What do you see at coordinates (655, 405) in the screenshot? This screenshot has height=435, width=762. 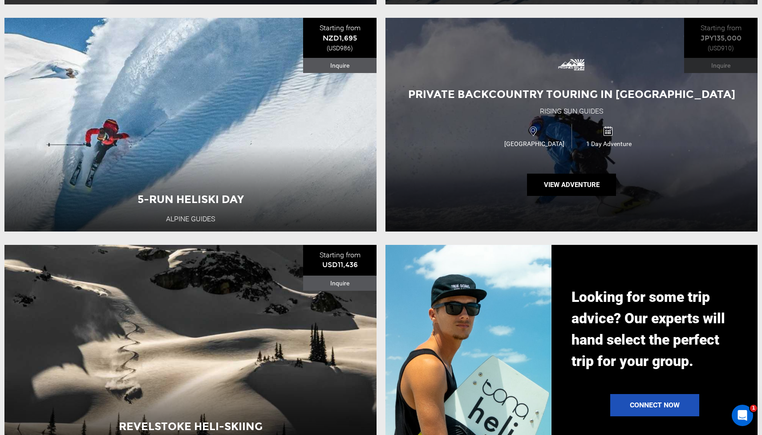 I see `a: Connect Now` at bounding box center [655, 405].